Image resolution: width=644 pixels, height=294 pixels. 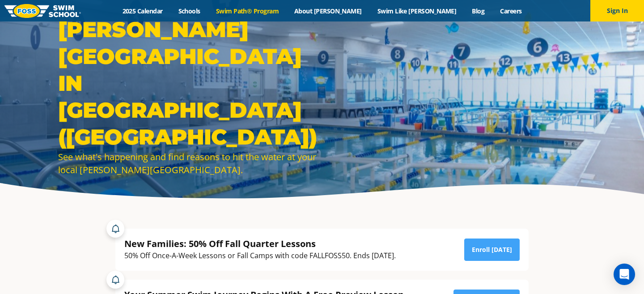 What do you see at coordinates (624, 274) in the screenshot?
I see `div: Open Intercom Messenger` at bounding box center [624, 274].